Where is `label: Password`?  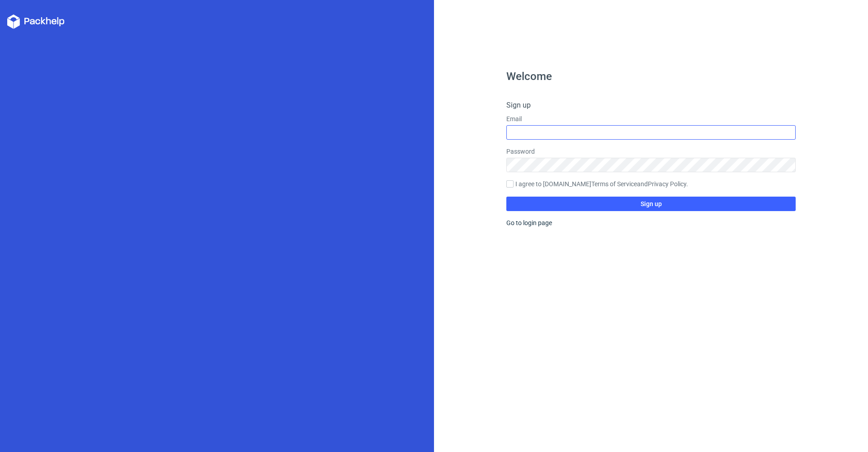 label: Password is located at coordinates (652, 152).